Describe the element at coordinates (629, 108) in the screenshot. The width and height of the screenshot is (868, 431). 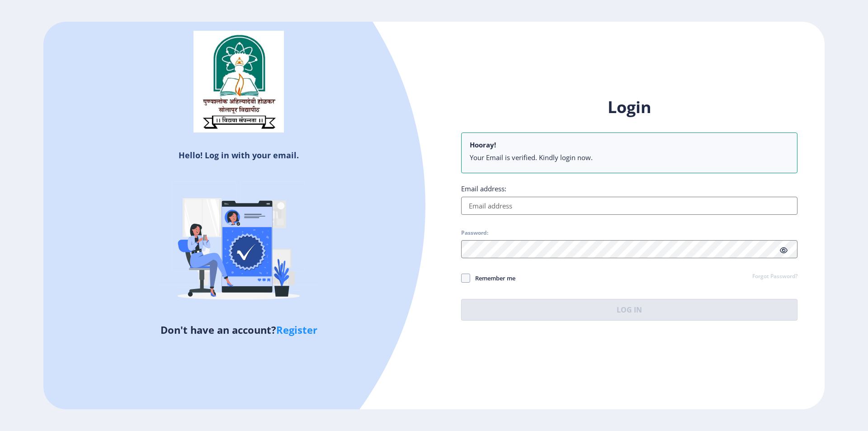
I see `h1: Login` at that location.